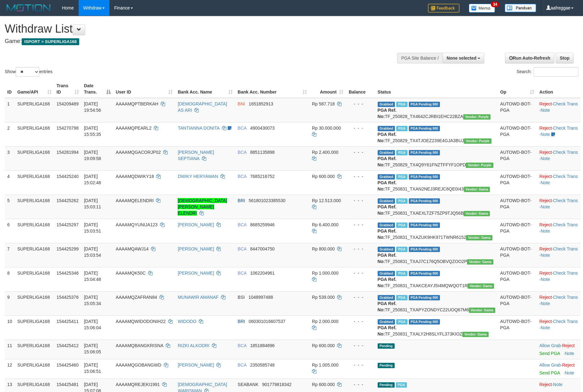 The height and width of the screenshot is (392, 583). Describe the element at coordinates (10, 89) in the screenshot. I see `th: ID` at that location.